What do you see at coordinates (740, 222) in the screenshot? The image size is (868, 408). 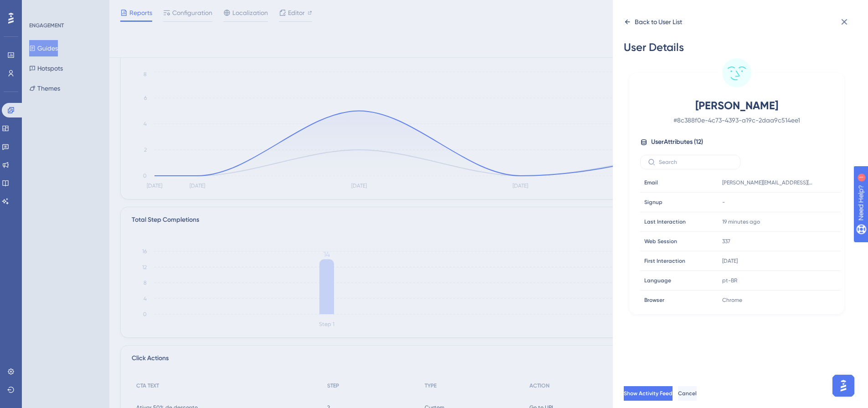 I see `time: 19 minutes ago` at bounding box center [740, 222].